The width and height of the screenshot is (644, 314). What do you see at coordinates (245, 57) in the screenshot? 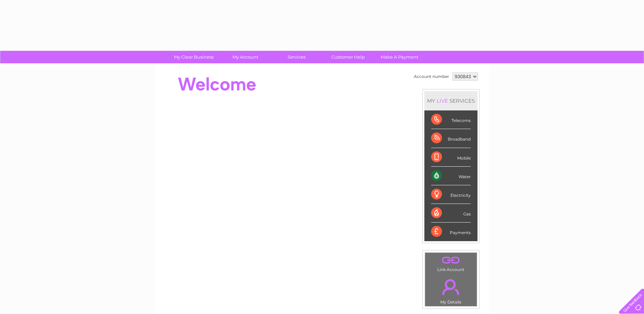
I see `a: My Account` at bounding box center [245, 57].